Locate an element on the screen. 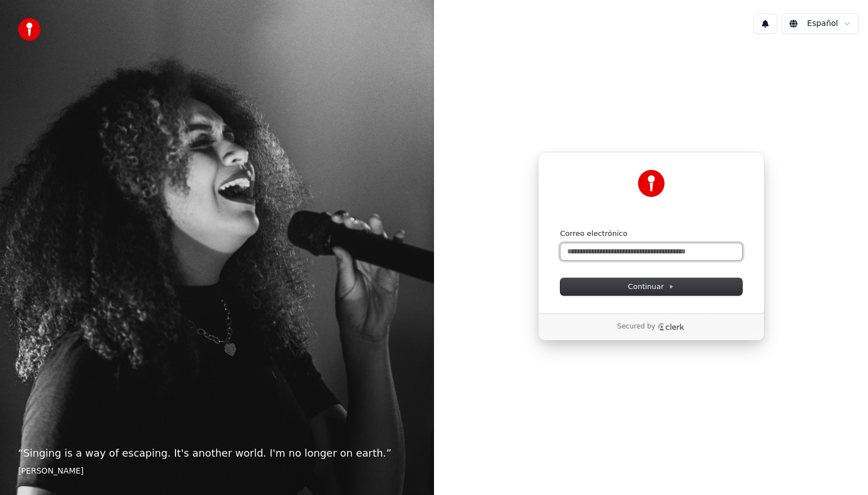  p: Secured by is located at coordinates (636, 327).